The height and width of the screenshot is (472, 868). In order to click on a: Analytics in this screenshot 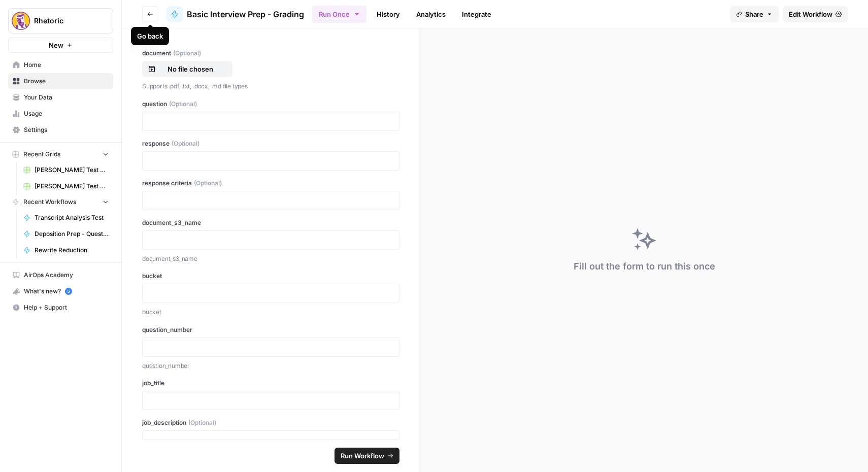, I will do `click(431, 15)`.